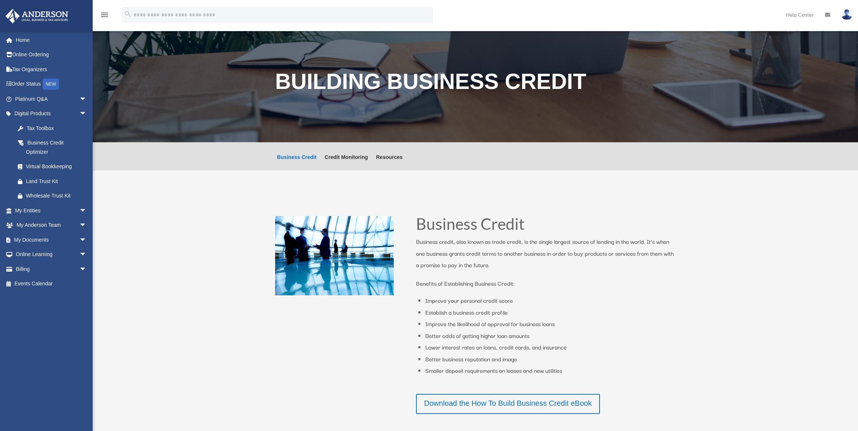  What do you see at coordinates (52, 114) in the screenshot?
I see `a: Digital Productsarrow_drop_down` at bounding box center [52, 114].